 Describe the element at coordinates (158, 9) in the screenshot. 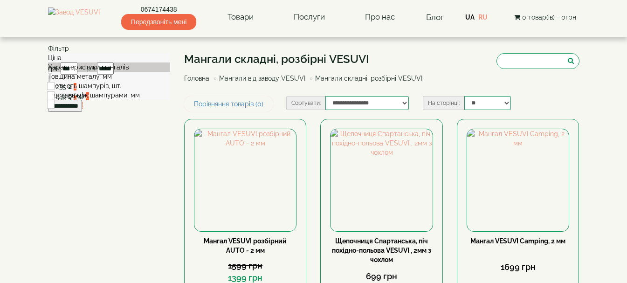

I see `a: 0674174438` at that location.